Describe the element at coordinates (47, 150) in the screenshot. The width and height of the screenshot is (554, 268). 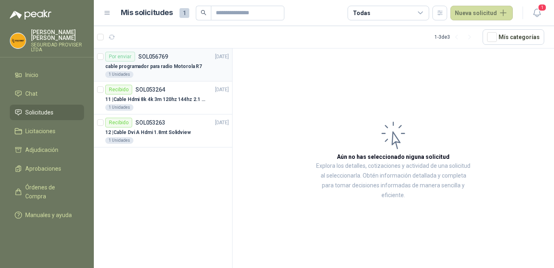
I see `a: Adjudicación` at that location.